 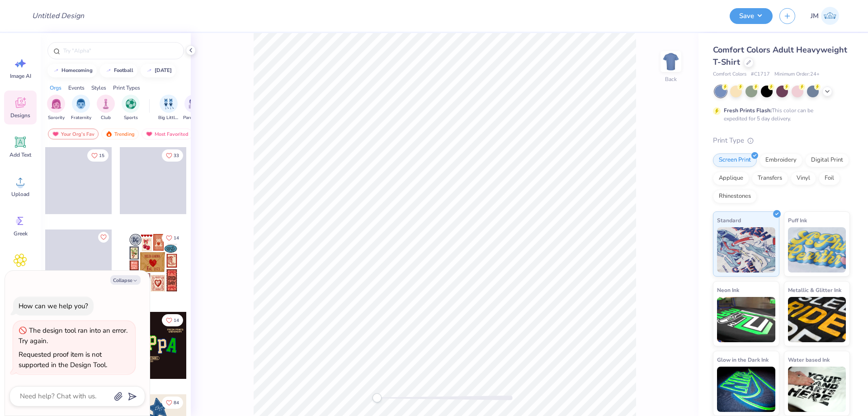 What do you see at coordinates (746, 320) in the screenshot?
I see `img: Neon Ink` at bounding box center [746, 320].